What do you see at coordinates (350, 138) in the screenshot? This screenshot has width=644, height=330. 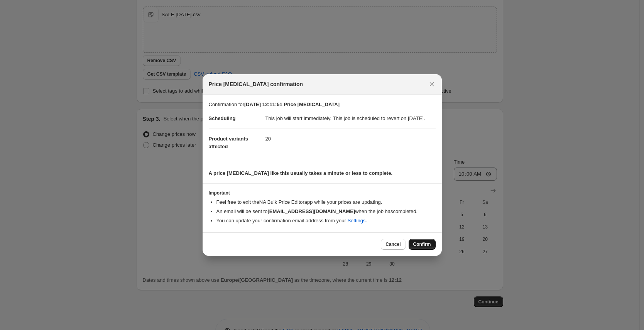 I see `dd: 20` at bounding box center [350, 138].